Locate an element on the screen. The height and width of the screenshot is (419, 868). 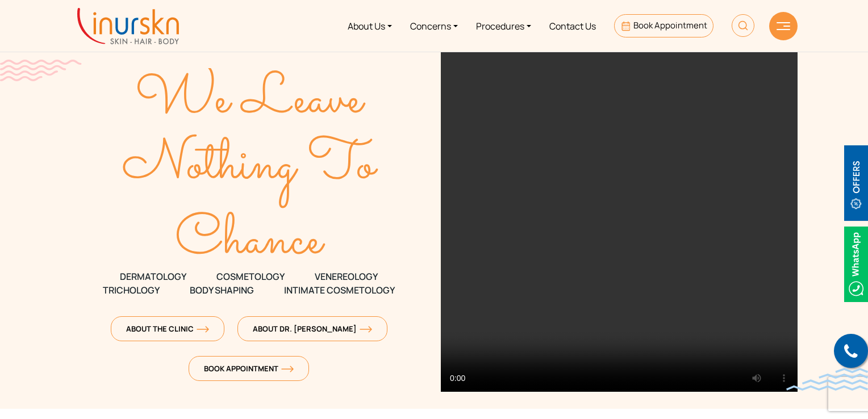
text: We Leave is located at coordinates (250, 101).